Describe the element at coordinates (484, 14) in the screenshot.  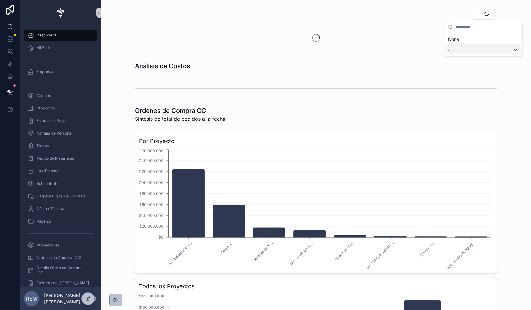
I see `button: Select Button` at that location.